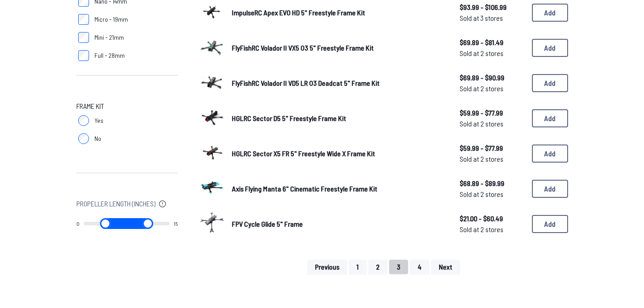 The width and height of the screenshot is (644, 308). Describe the element at coordinates (111, 19) in the screenshot. I see `span: Micro - 19mm` at that location.